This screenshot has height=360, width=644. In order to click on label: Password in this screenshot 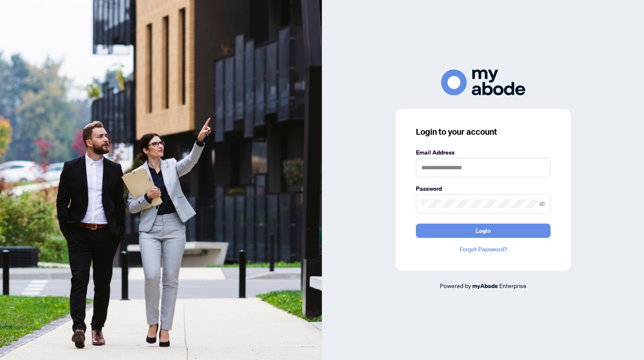, I will do `click(483, 189)`.